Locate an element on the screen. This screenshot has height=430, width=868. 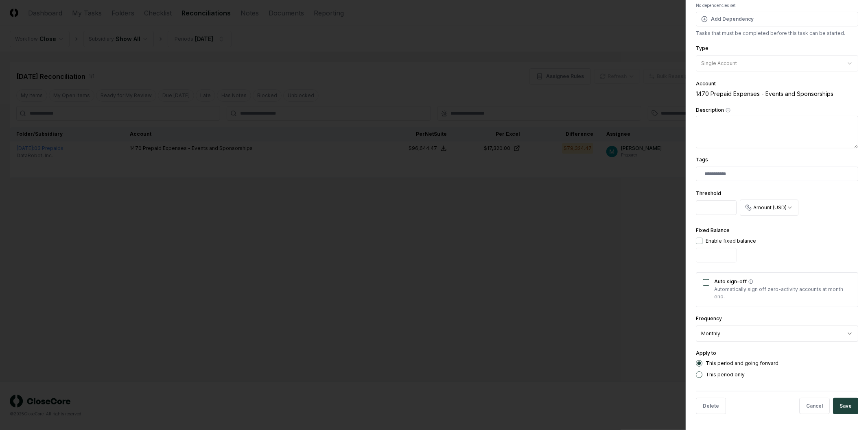
label: Description is located at coordinates (777, 110).